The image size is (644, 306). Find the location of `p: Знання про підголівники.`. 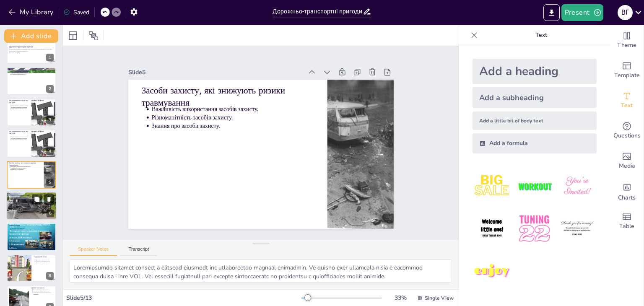

p: Знання про підголівники. is located at coordinates (32, 199).